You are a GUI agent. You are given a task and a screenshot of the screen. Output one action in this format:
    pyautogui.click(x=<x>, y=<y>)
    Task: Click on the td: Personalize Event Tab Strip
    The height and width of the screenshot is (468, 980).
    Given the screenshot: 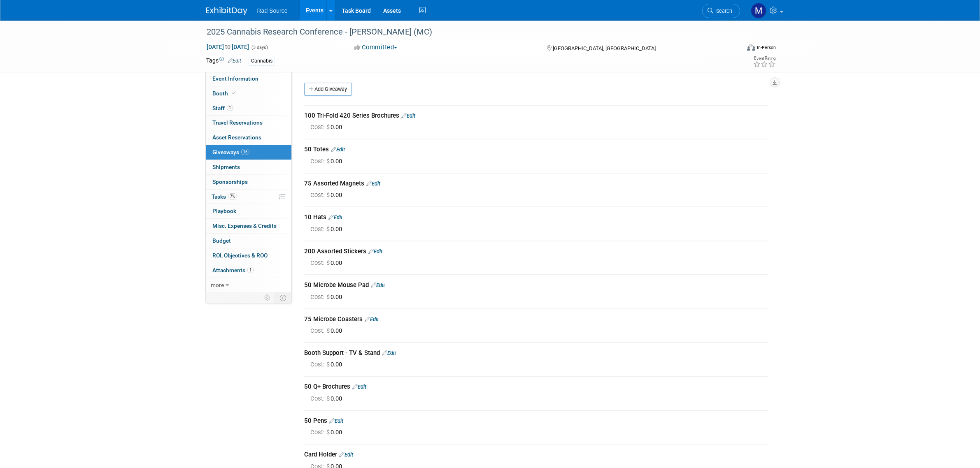 What is the action you would take?
    pyautogui.click(x=267, y=298)
    